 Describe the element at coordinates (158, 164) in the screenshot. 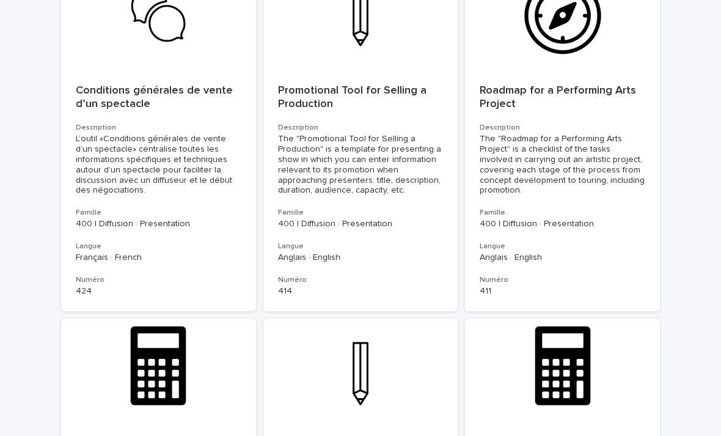

I see `div: L’outil «Conditions générales de vente d’un spectacle» centralise toutes les informations spécifi...` at that location.